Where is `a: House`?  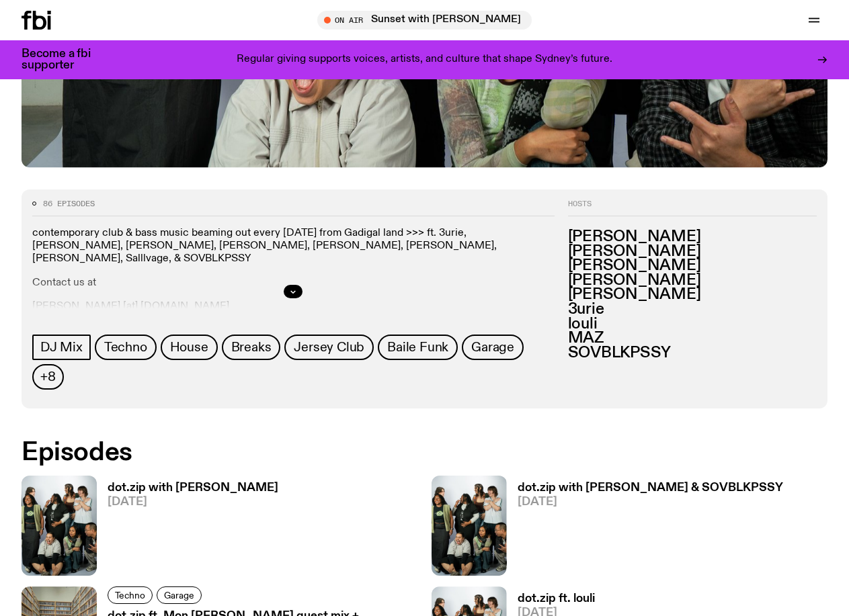 a: House is located at coordinates (188, 348).